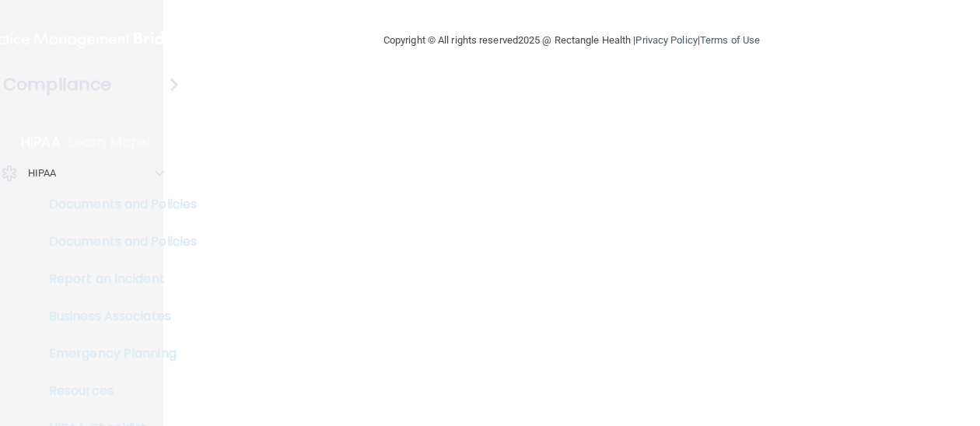 This screenshot has width=980, height=426. What do you see at coordinates (666, 40) in the screenshot?
I see `a: Privacy Policy` at bounding box center [666, 40].